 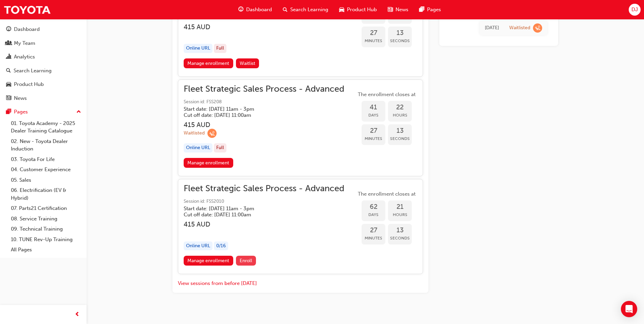 I want to click on div: Full, so click(x=220, y=148).